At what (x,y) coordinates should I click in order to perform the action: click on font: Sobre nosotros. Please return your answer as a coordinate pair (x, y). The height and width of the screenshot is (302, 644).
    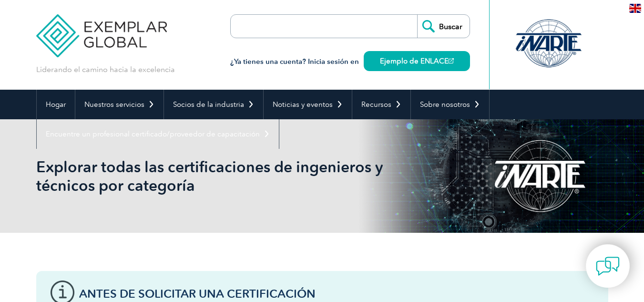
    Looking at the image, I should click on (445, 104).